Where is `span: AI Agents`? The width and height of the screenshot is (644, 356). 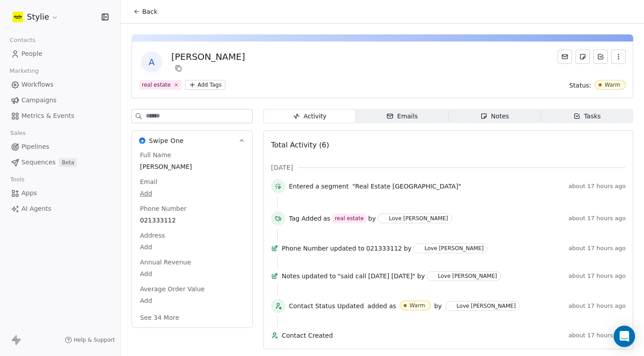 span: AI Agents is located at coordinates (36, 209).